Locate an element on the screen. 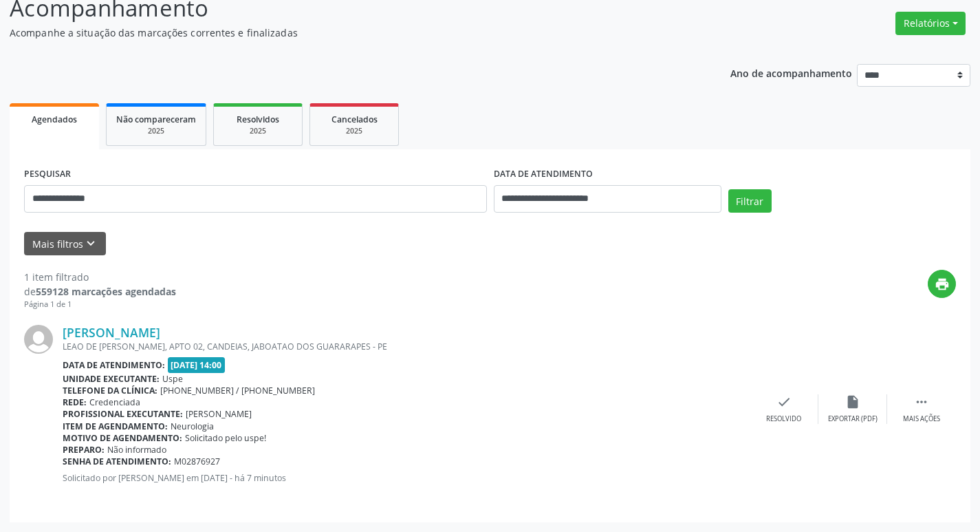  button: print is located at coordinates (942, 283).